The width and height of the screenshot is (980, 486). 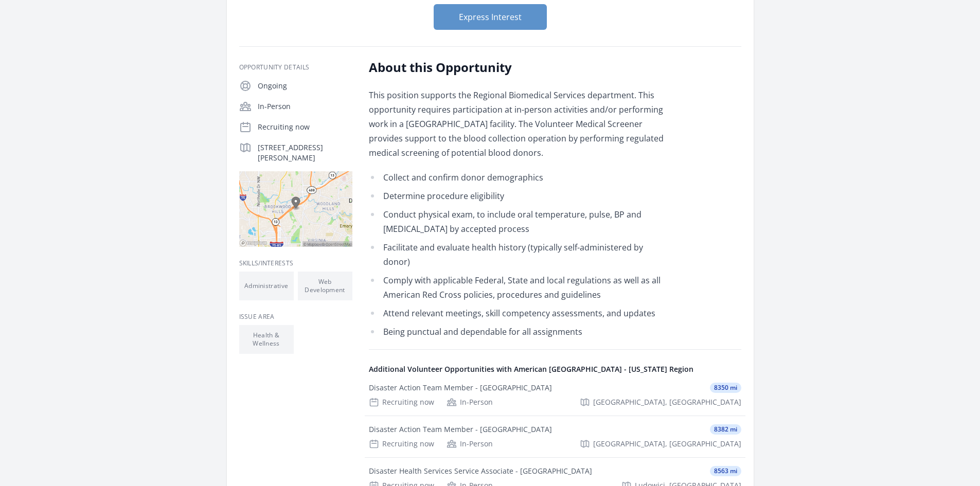 What do you see at coordinates (266, 286) in the screenshot?
I see `li: Administrative` at bounding box center [266, 286].